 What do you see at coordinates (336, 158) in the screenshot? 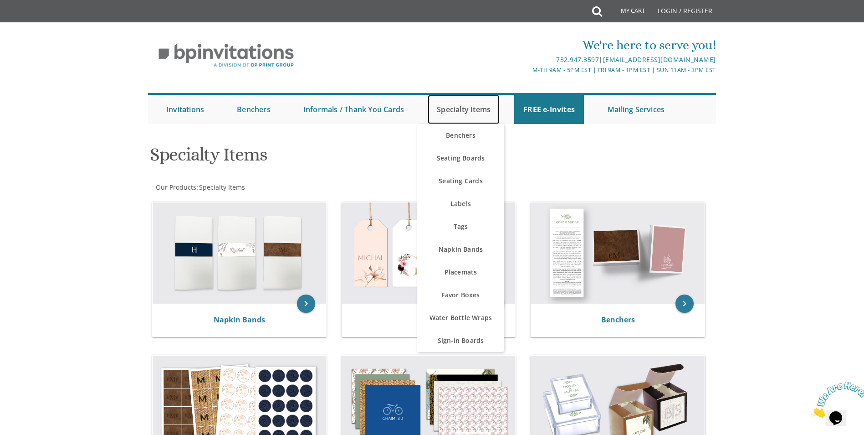
I see `h1: Specialty Items` at bounding box center [336, 158].